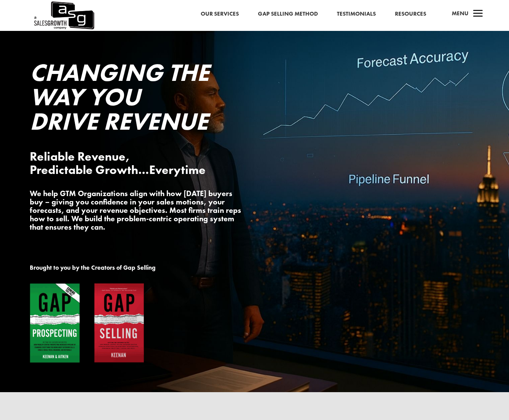 Image resolution: width=509 pixels, height=420 pixels. I want to click on img: Copy of Untitled Design (1), so click(87, 323).